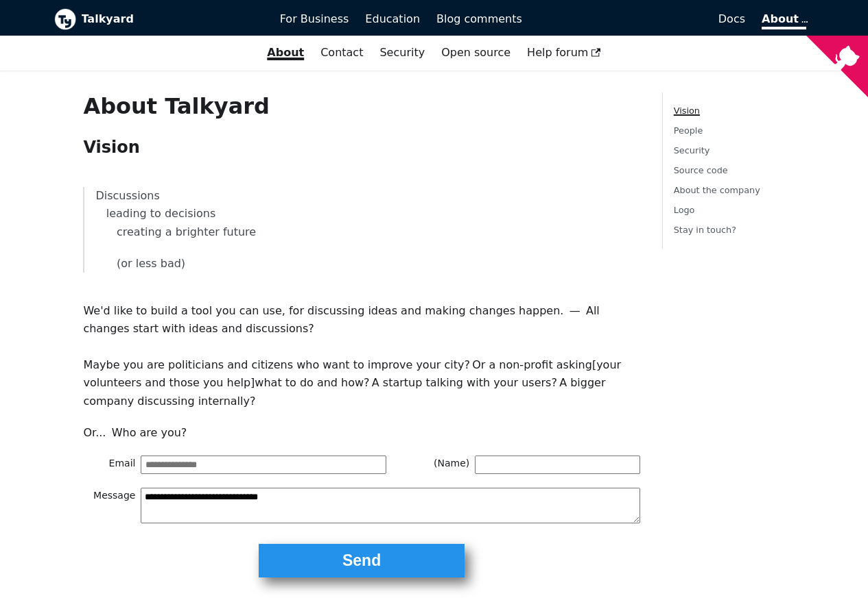  Describe the element at coordinates (171, 19) in the screenshot. I see `b: Talkyard` at that location.